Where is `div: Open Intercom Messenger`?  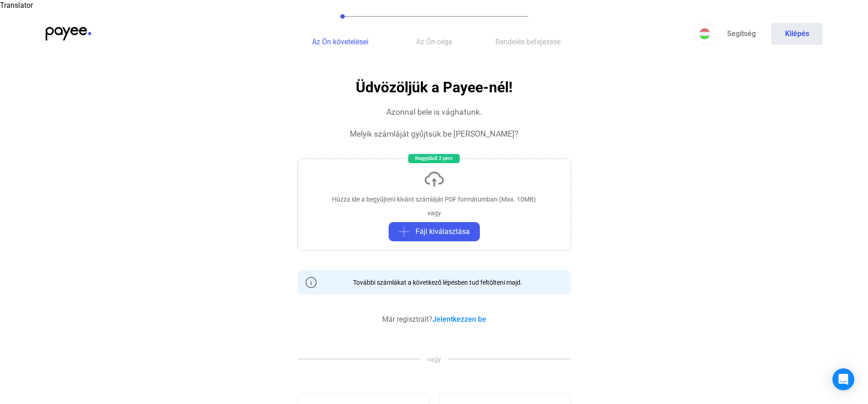 div: Open Intercom Messenger is located at coordinates (844, 379).